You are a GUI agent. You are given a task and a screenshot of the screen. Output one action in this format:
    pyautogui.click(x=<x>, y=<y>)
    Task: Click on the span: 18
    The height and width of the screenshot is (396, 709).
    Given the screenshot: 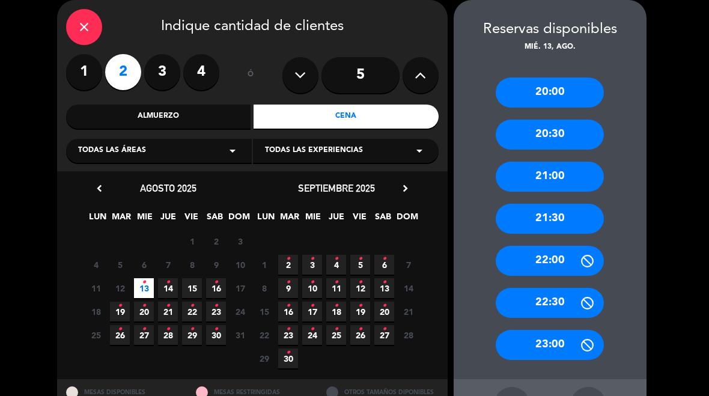 What is the action you would take?
    pyautogui.click(x=336, y=311)
    